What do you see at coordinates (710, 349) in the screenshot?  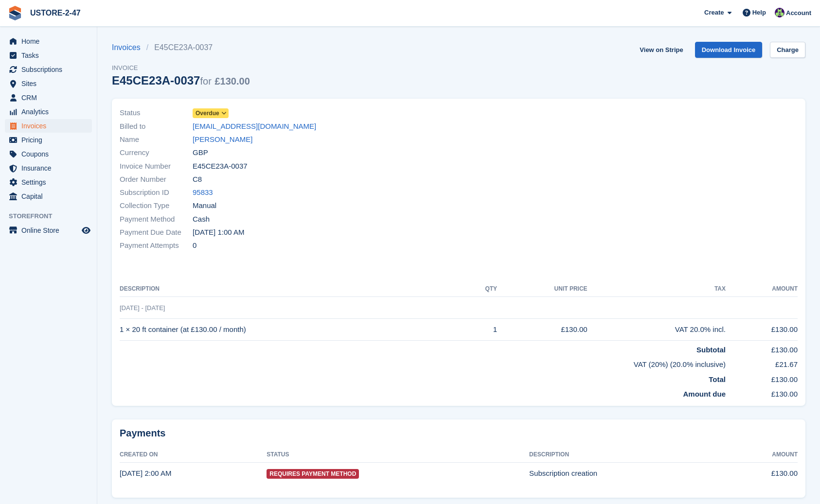 I see `strong: Subtotal` at bounding box center [710, 349].